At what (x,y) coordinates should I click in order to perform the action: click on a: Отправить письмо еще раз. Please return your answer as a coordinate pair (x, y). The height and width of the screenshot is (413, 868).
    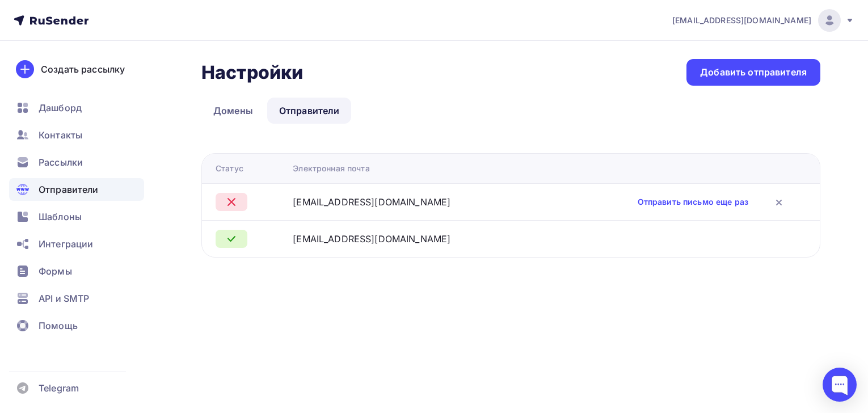
    Looking at the image, I should click on (693, 201).